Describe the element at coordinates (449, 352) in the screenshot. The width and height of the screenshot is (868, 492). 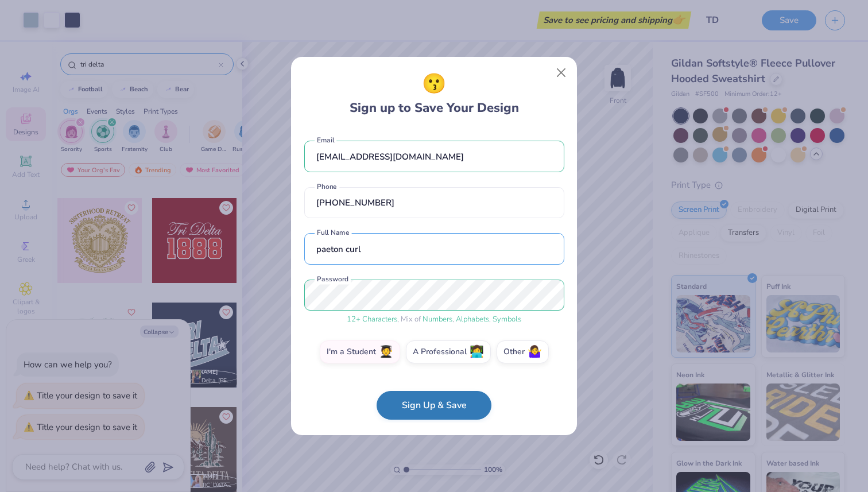
I see `label: A Professional` at that location.